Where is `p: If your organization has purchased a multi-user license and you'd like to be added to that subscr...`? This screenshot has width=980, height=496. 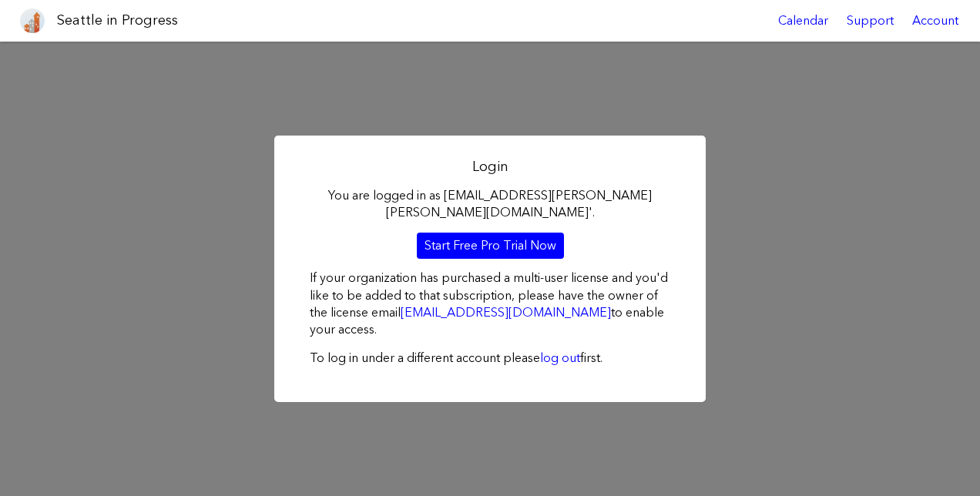 p: If your organization has purchased a multi-user license and you'd like to be added to that subscr... is located at coordinates (490, 304).